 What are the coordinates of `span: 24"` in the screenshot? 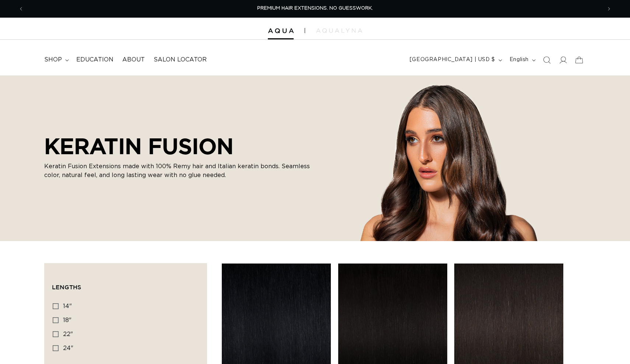 It's located at (68, 348).